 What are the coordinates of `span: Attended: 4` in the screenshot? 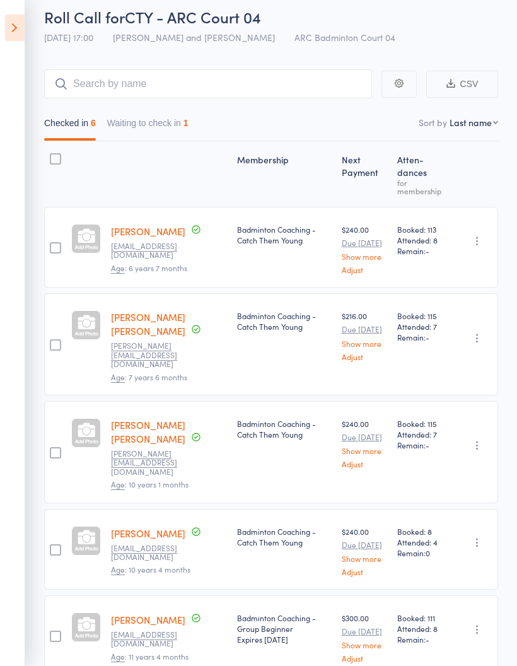 It's located at (422, 542).